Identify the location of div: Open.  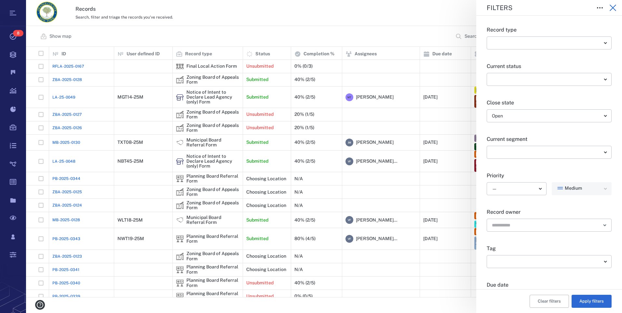
(546, 116).